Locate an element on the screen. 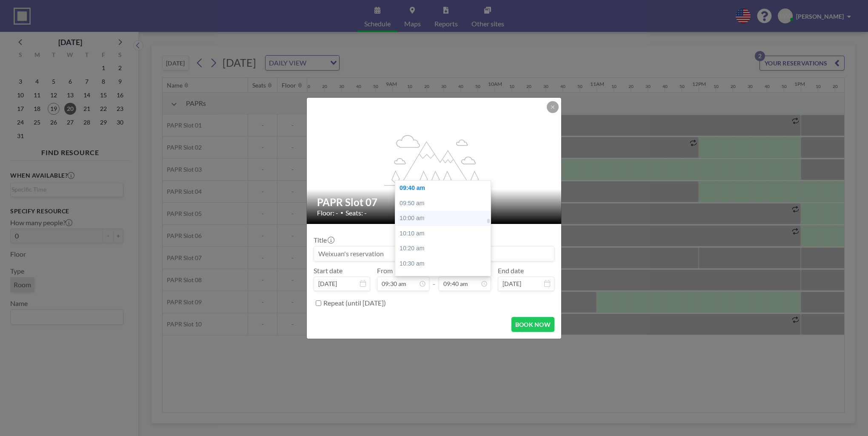 The width and height of the screenshot is (868, 436). span: Seats: - is located at coordinates (356, 213).